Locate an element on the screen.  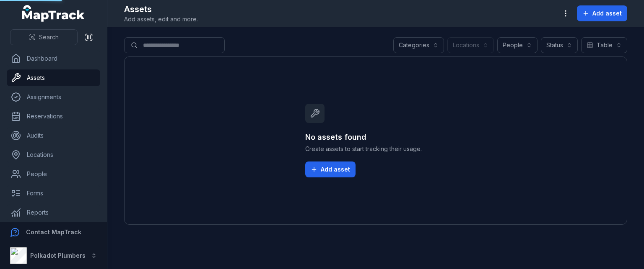
a: Audits is located at coordinates (53, 136).